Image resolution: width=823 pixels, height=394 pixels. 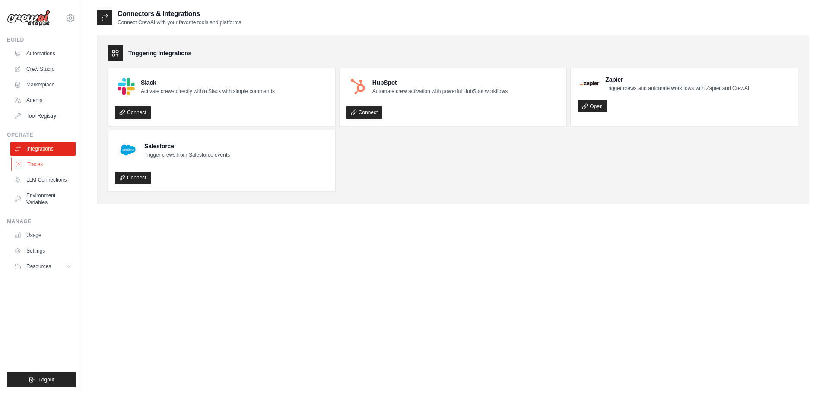 What do you see at coordinates (43, 85) in the screenshot?
I see `a: Marketplace` at bounding box center [43, 85].